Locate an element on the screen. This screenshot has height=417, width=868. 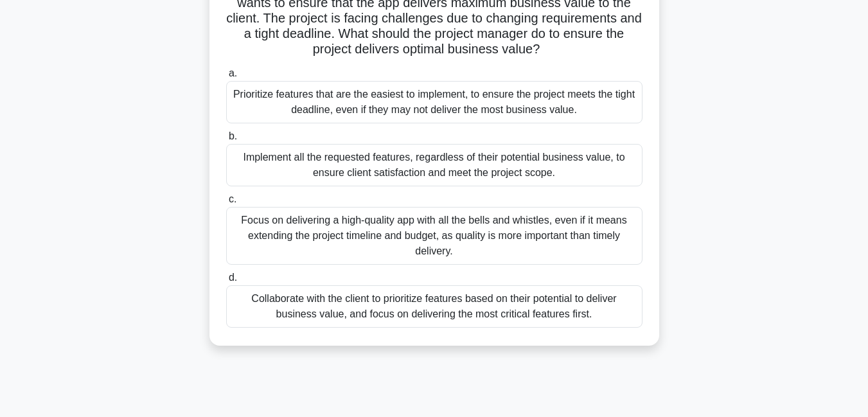
div: Prioritize features that are the easiest to implement, to ensure the project meets the tight dead... is located at coordinates (434, 102).